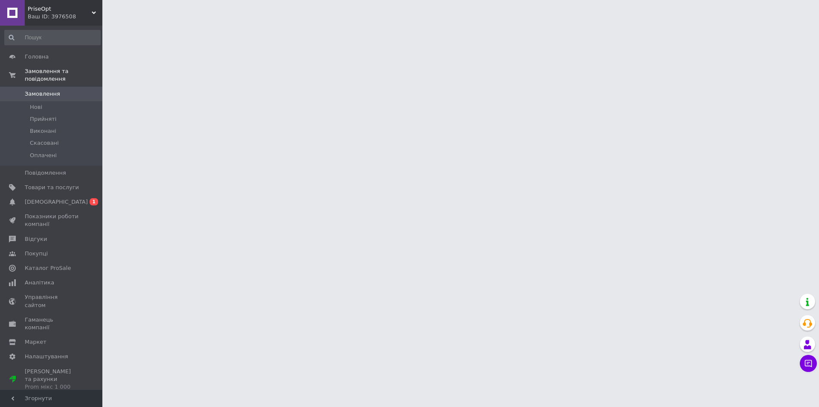  I want to click on span: Скасовані, so click(44, 143).